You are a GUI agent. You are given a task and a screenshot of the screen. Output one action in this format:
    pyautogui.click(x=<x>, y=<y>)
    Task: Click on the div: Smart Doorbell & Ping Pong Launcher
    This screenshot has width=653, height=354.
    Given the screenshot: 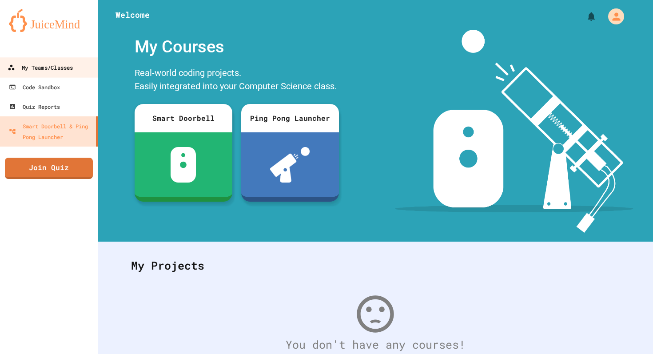 What is the action you would take?
    pyautogui.click(x=51, y=132)
    